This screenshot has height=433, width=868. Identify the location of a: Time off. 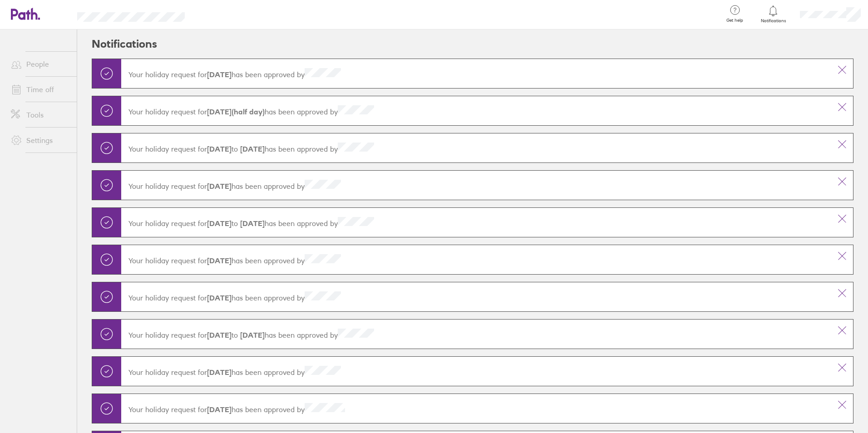
(40, 89).